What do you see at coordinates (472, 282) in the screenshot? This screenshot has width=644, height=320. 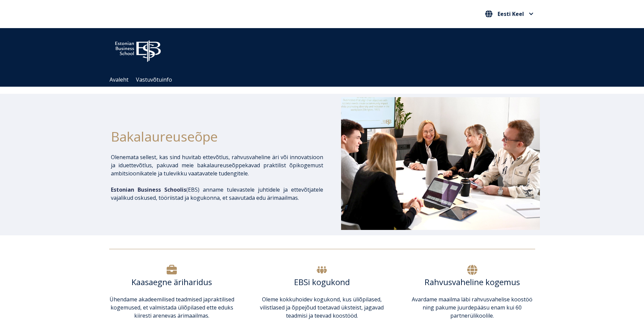 I see `h6: Rahvusvaheline kogemus` at bounding box center [472, 282].